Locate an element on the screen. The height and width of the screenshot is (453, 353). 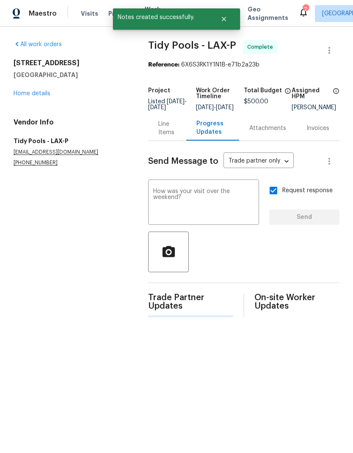
span: Geo Assignments is located at coordinates (268, 14).